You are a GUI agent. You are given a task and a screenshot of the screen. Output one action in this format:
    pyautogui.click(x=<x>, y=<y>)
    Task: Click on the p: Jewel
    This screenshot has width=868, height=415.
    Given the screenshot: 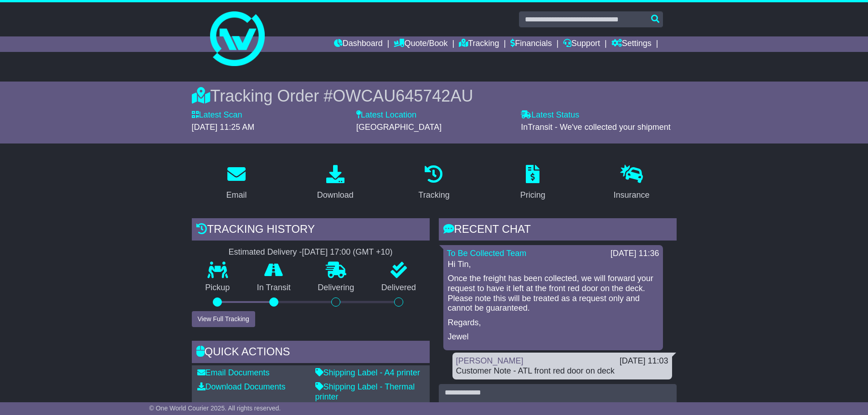 What is the action you would take?
    pyautogui.click(x=553, y=338)
    